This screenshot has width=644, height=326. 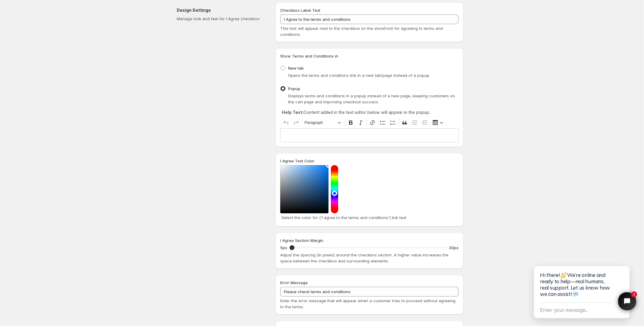 I want to click on span: Popup, so click(x=294, y=88).